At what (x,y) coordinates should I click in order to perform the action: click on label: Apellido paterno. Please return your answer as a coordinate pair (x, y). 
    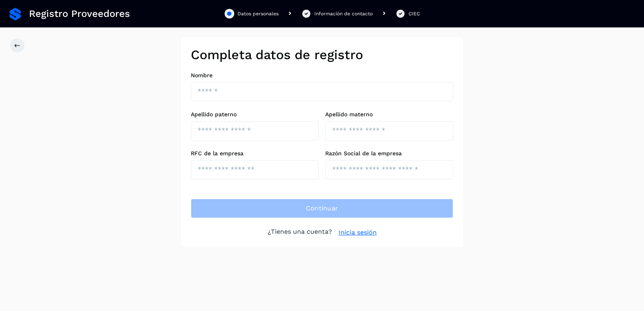
    Looking at the image, I should click on (255, 114).